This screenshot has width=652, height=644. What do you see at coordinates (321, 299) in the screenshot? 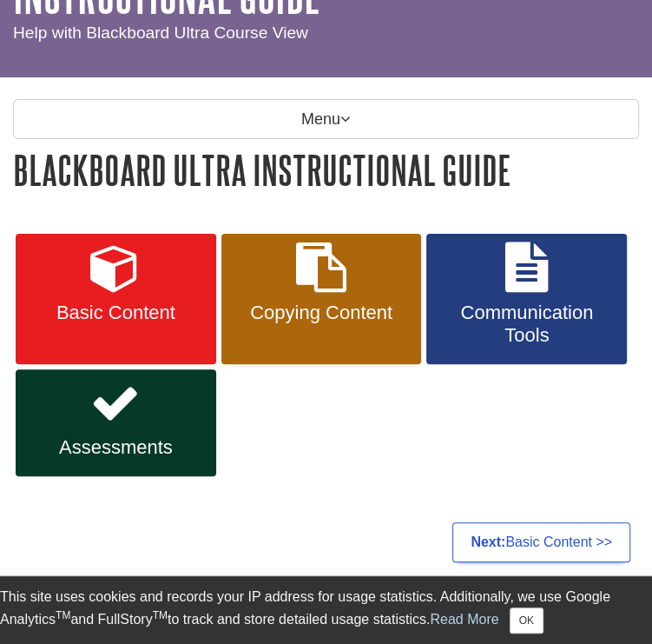
I see `a: Copying Content` at bounding box center [321, 299].